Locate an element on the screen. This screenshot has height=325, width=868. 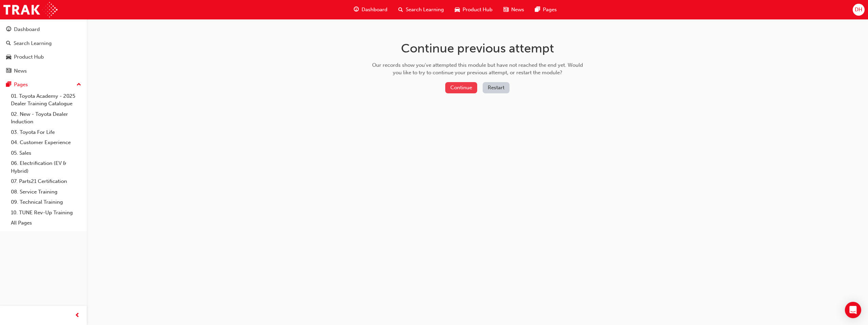
div: News is located at coordinates (20, 71).